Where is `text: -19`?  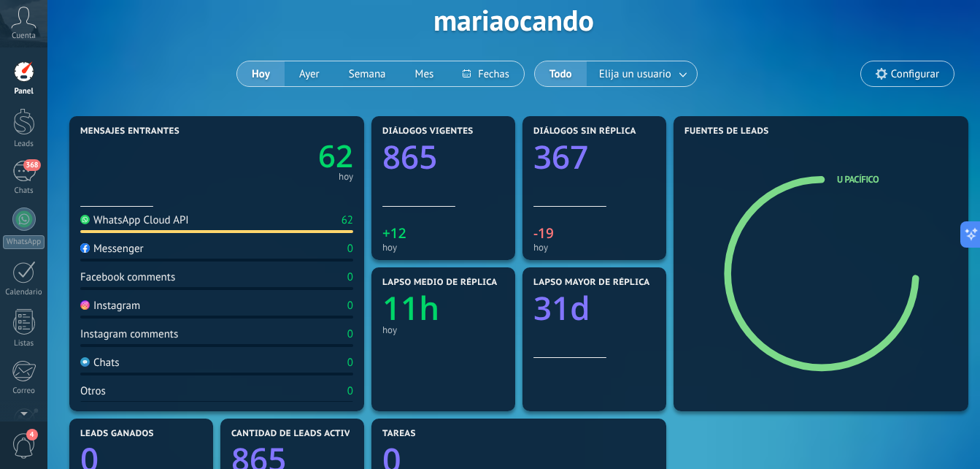 text: -19 is located at coordinates (543, 233).